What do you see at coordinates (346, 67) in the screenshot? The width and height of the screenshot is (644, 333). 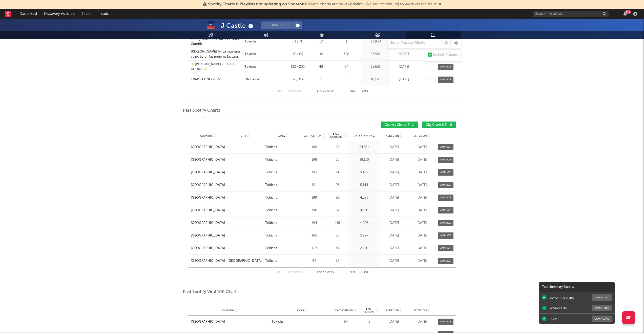 I see `div: 54` at bounding box center [346, 67].